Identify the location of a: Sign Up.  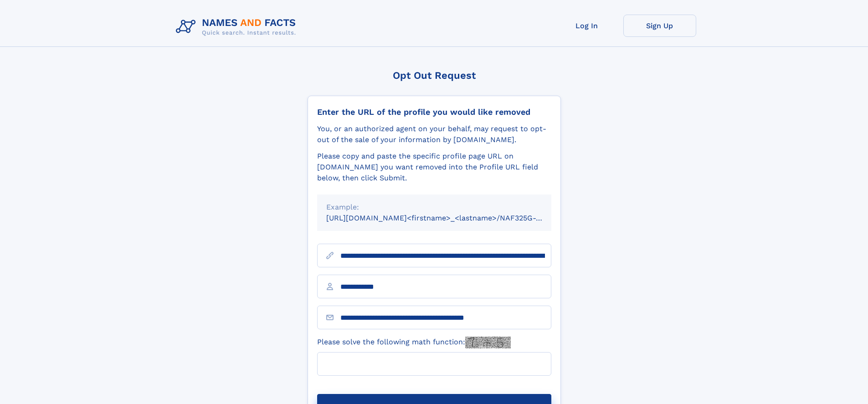
(660, 26).